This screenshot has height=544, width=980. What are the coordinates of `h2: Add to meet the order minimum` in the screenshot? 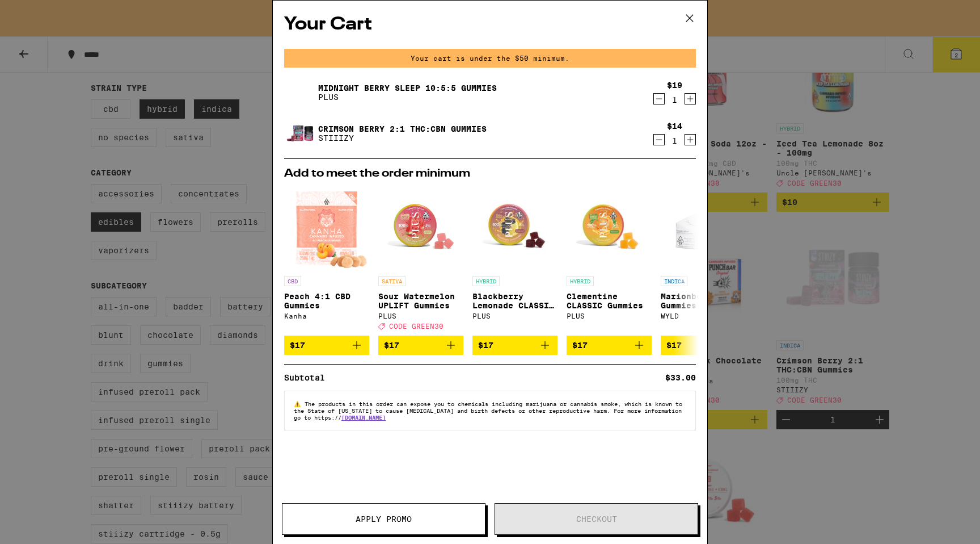 It's located at (490, 173).